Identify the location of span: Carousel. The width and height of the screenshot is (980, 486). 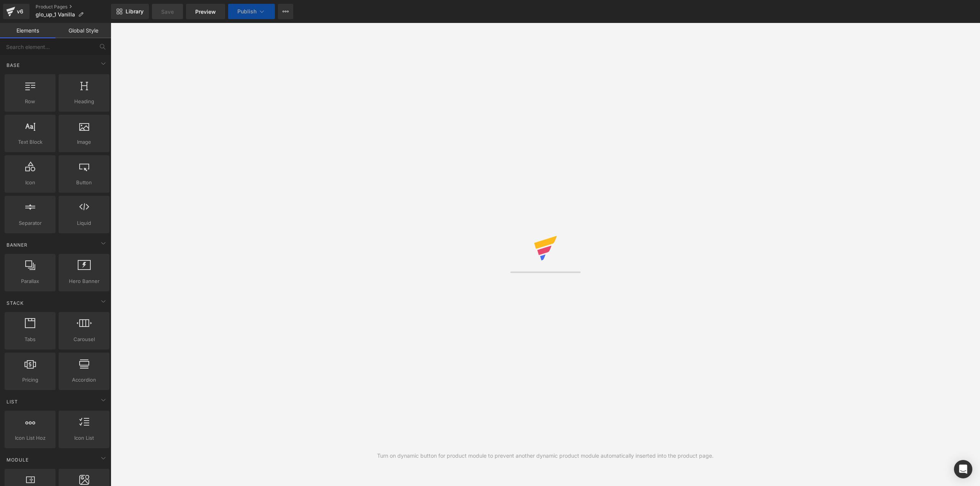
(84, 339).